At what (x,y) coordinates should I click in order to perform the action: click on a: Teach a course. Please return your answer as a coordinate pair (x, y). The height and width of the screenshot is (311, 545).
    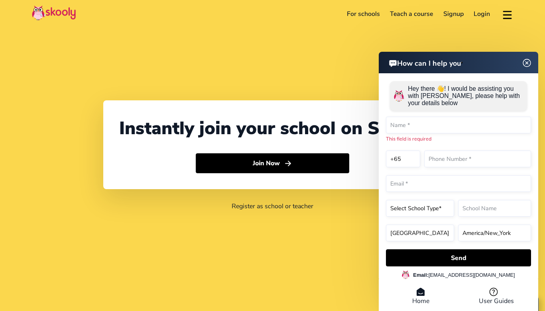
    Looking at the image, I should click on (411, 14).